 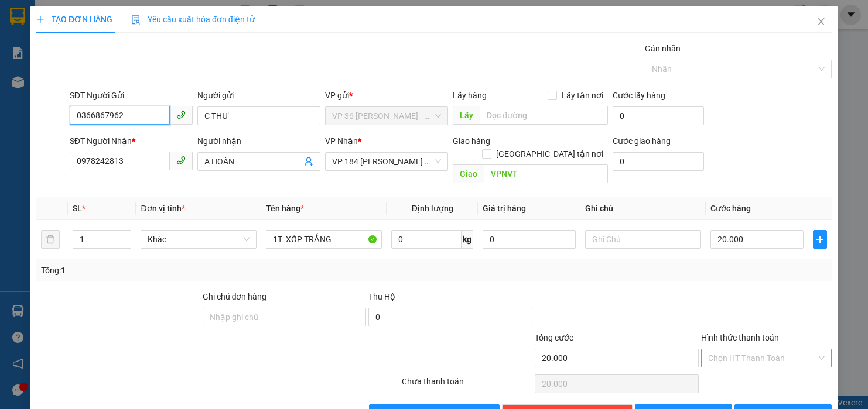 I want to click on span: Giao hàng, so click(x=472, y=141).